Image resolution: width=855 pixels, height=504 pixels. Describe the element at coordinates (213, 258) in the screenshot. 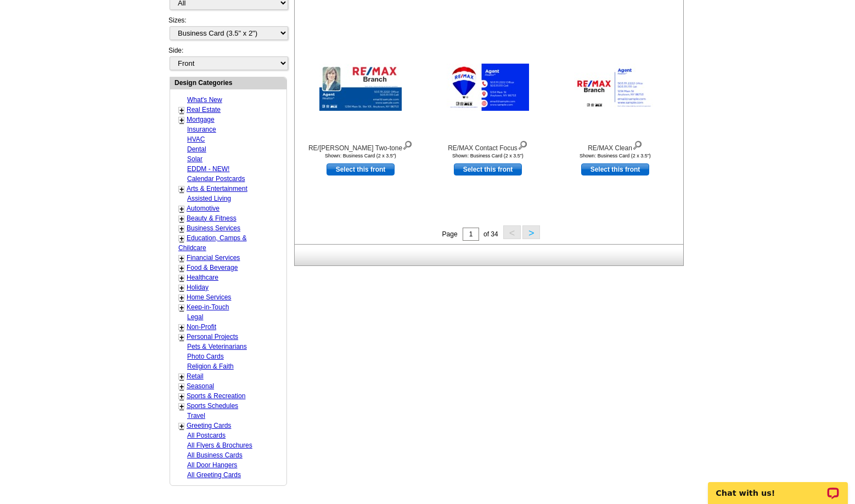

I see `a: Financial Services` at that location.